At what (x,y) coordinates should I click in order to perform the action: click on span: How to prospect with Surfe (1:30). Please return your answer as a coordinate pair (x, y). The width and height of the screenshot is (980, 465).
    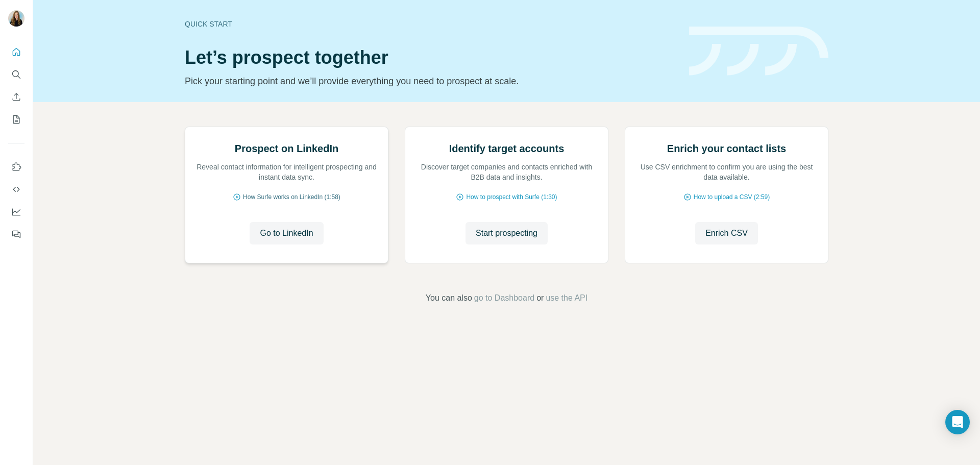
    Looking at the image, I should click on (512, 197).